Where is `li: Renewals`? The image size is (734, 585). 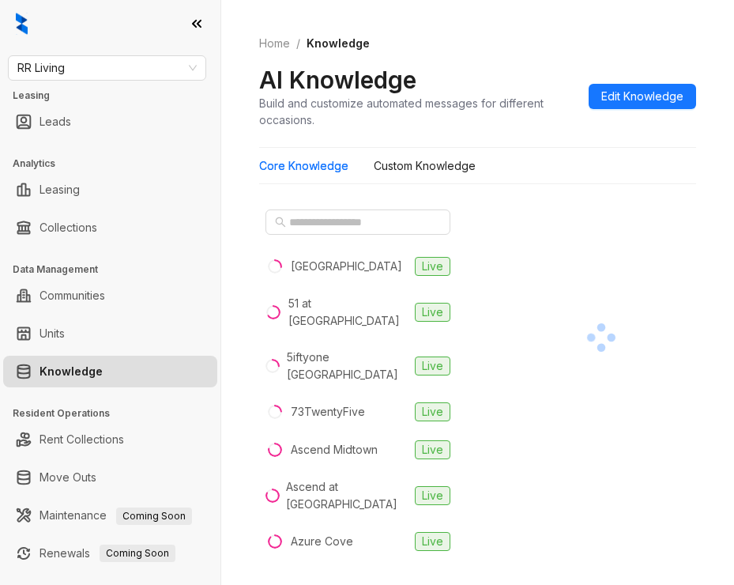 li: Renewals is located at coordinates (110, 553).